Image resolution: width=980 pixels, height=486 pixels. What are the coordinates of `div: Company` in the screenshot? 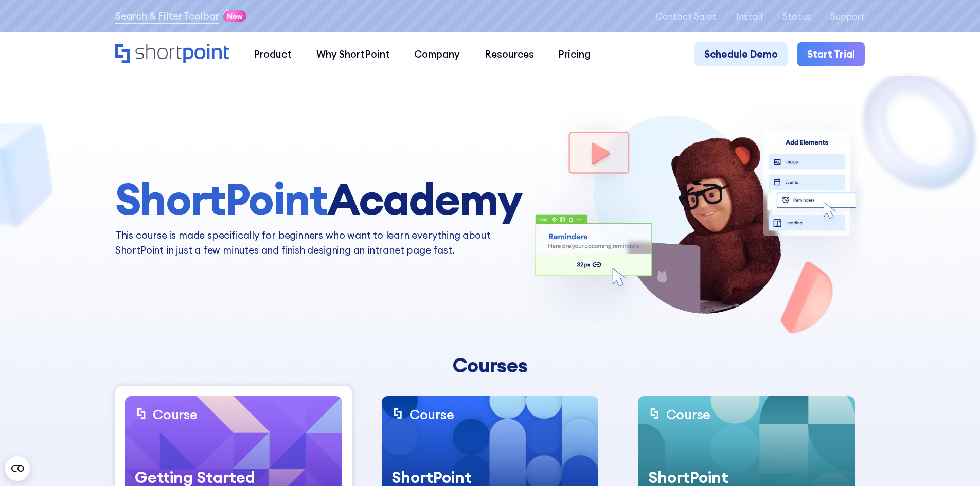 It's located at (437, 54).